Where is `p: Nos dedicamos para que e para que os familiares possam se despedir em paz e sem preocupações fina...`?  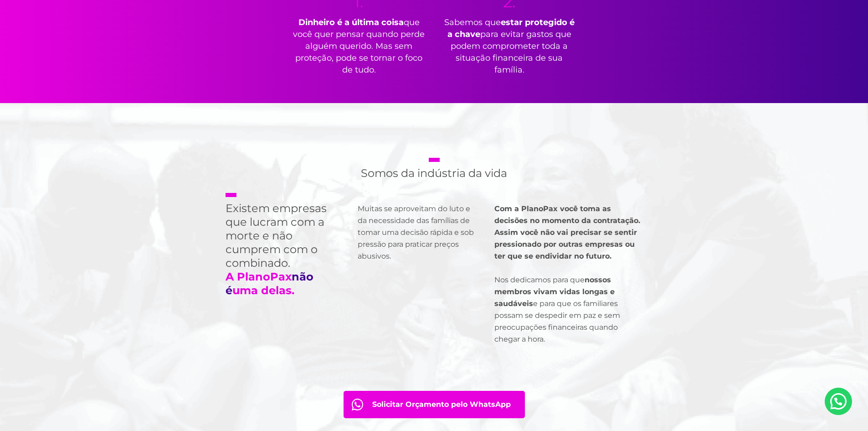 p: Nos dedicamos para que e para que os familiares possam se despedir em paz e sem preocupações fina... is located at coordinates (568, 274).